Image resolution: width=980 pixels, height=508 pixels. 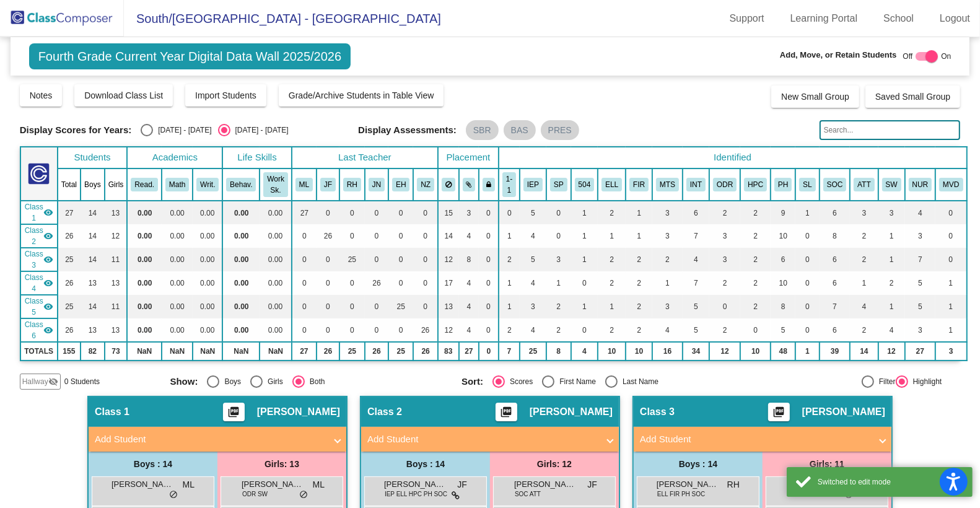 What do you see at coordinates (783, 185) in the screenshot?
I see `button: PH` at bounding box center [783, 185].